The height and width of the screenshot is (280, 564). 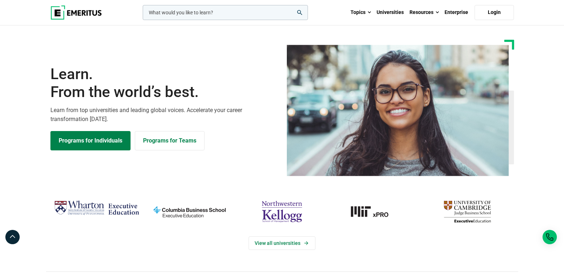 I want to click on a: MIT-xPRO, so click(x=375, y=211).